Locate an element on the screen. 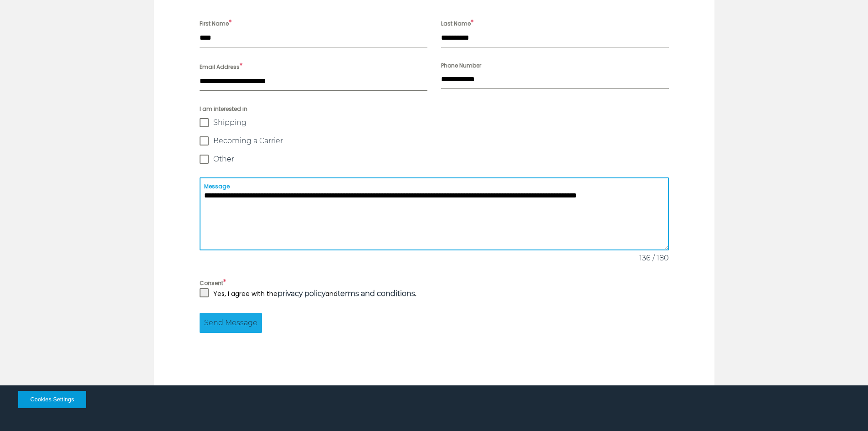 Image resolution: width=868 pixels, height=431 pixels. button: Cookies Settings is located at coordinates (52, 400).